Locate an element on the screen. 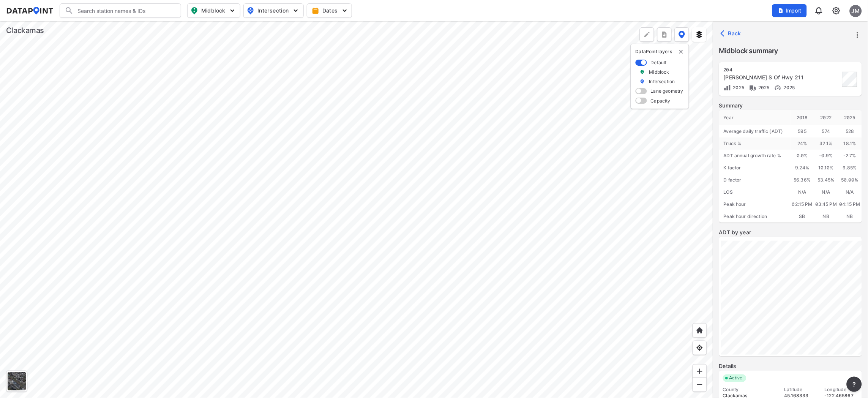 This screenshot has width=868, height=398. div: K factor is located at coordinates (755, 168).